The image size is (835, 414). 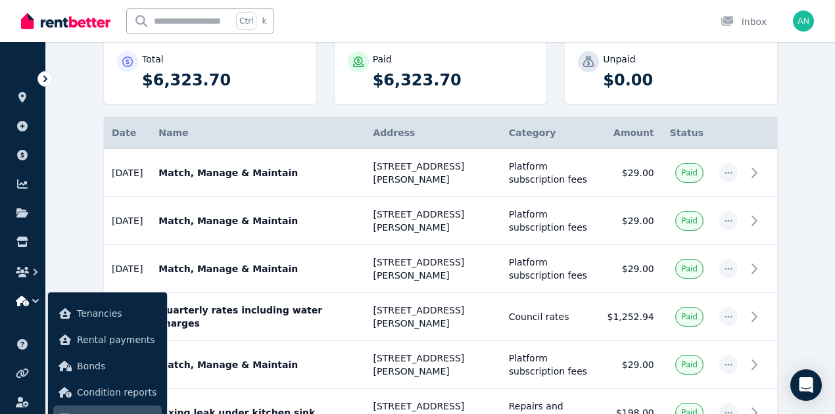 What do you see at coordinates (619, 59) in the screenshot?
I see `p: Unpaid` at bounding box center [619, 59].